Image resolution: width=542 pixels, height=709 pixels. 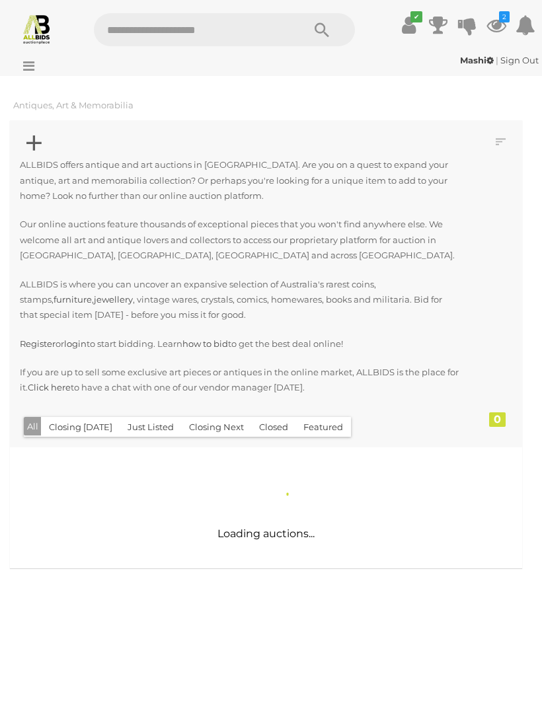 What do you see at coordinates (240, 240) in the screenshot?
I see `p: Our online auctions feature thousands of exceptional pieces that you won't find anywhere else. We...` at bounding box center [240, 240].